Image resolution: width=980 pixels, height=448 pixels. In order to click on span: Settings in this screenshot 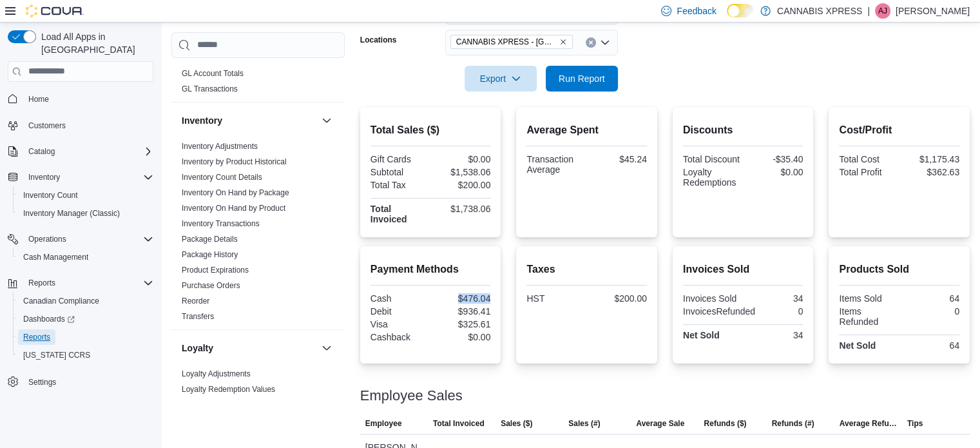, I will do `click(42, 382)`.